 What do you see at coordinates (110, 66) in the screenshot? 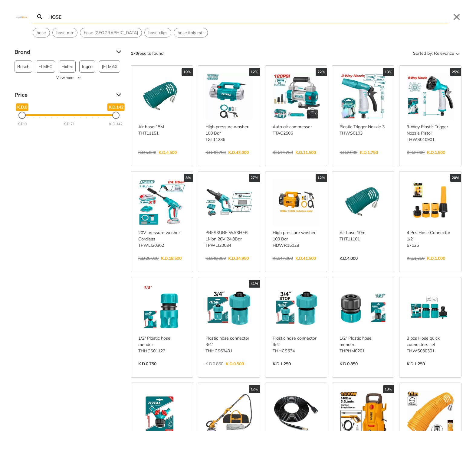
I see `span: JETMAX` at bounding box center [110, 66].